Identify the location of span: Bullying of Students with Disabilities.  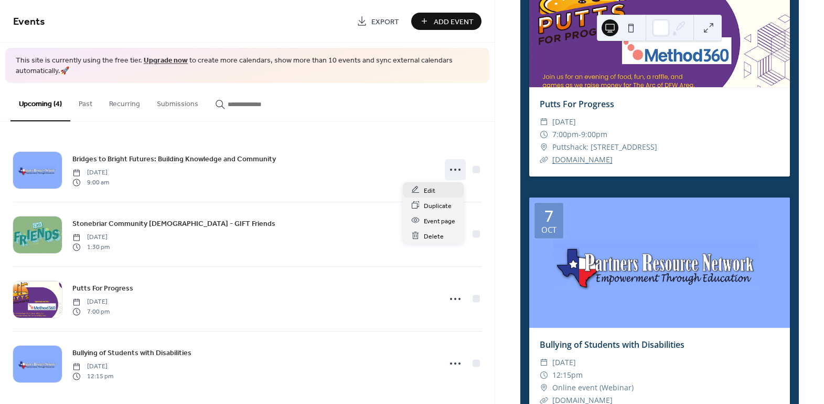
(132, 353).